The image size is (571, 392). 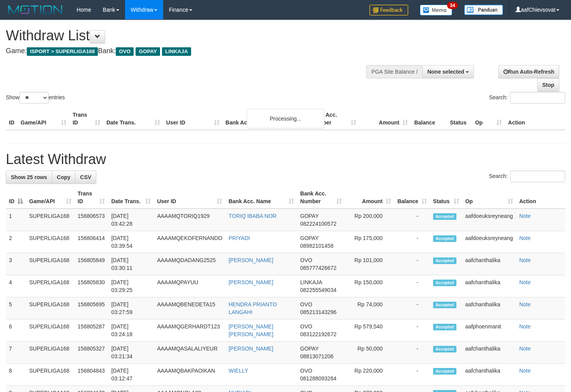 What do you see at coordinates (189, 197) in the screenshot?
I see `th: User ID: activate to sort column ascending` at bounding box center [189, 197].